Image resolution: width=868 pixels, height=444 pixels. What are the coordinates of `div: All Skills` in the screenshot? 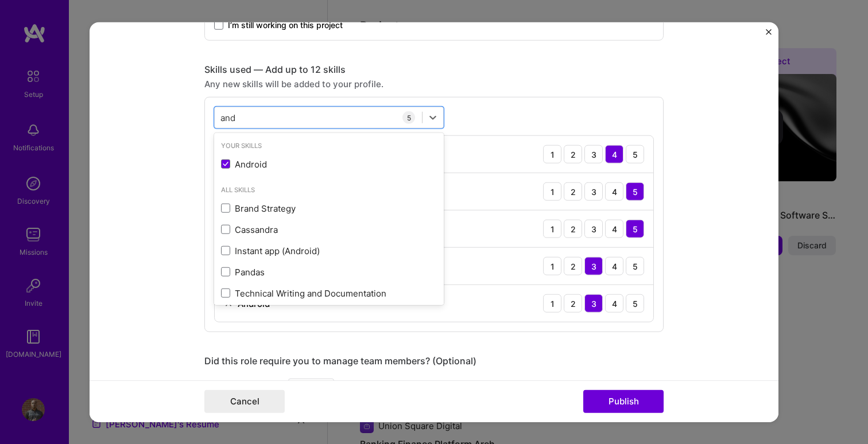 It's located at (329, 190).